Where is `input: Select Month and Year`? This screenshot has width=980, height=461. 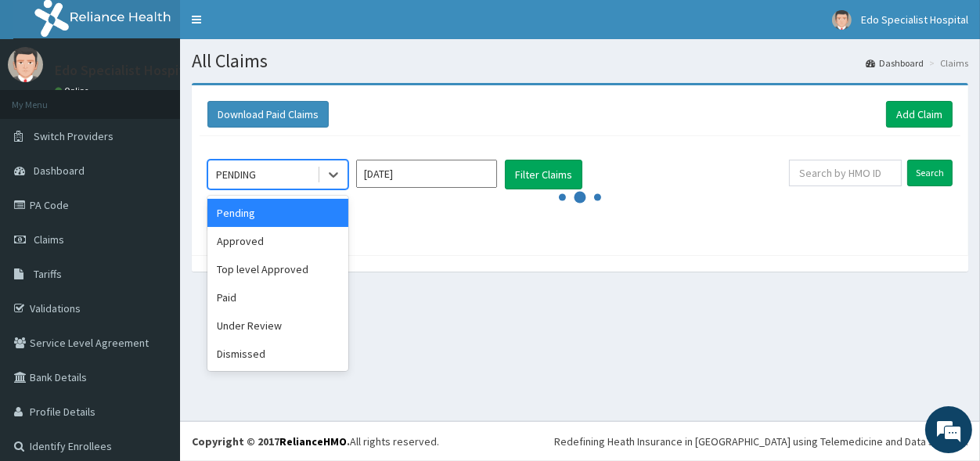
input: Select Month and Year is located at coordinates (427, 174).